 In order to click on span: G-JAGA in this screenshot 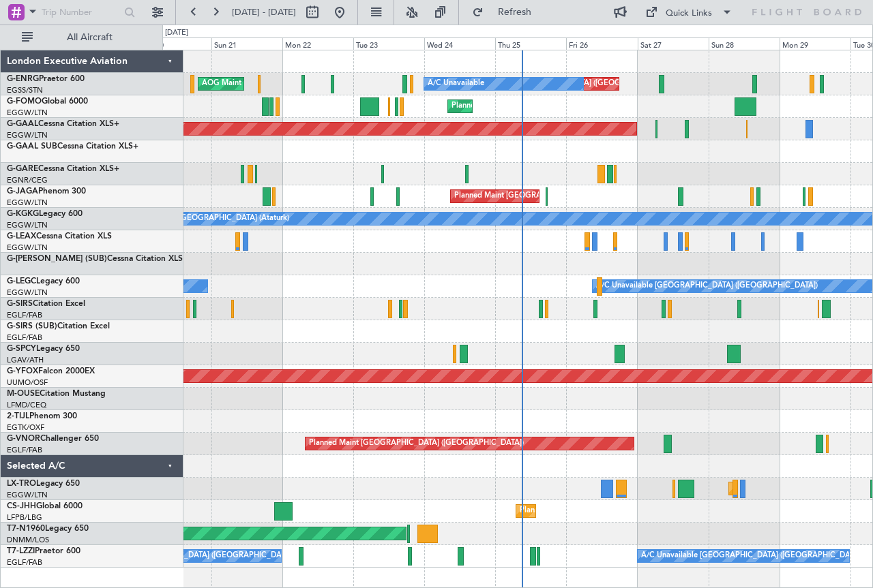, I will do `click(22, 192)`.